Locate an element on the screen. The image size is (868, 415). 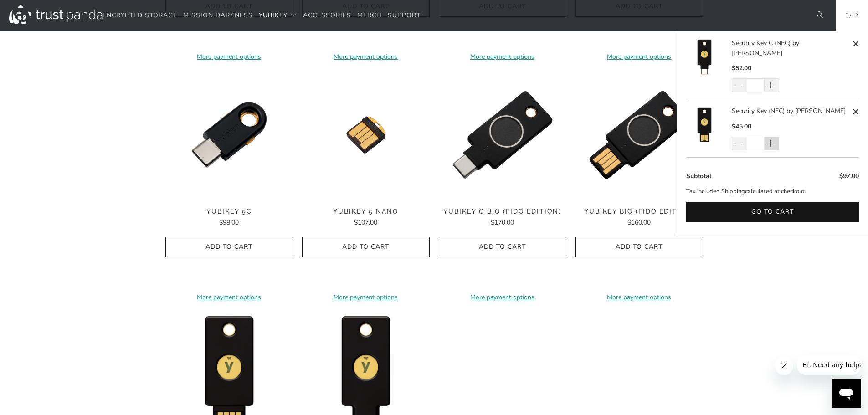
img: Security Key C (NFC) by Yubico is located at coordinates (705, 56).